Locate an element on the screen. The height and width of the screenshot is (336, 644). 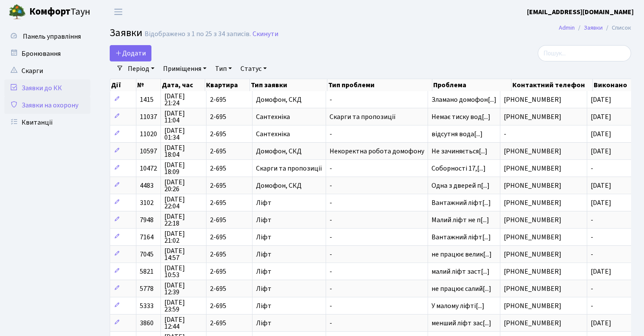
span: 7164 is located at coordinates (147, 237).